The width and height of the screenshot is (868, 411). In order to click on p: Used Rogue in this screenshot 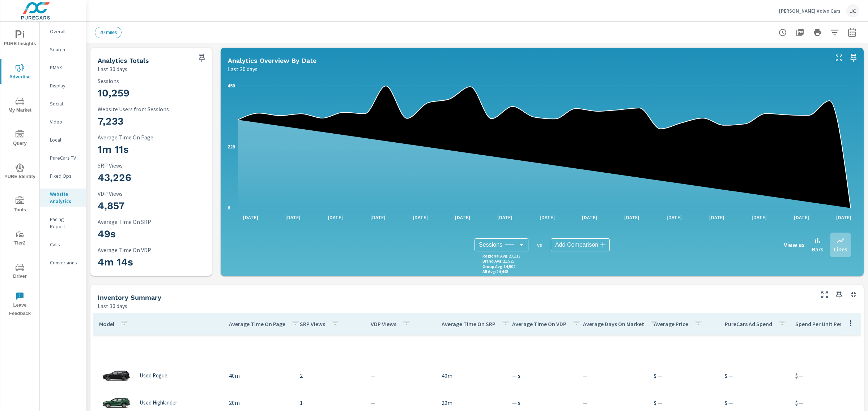, I will do `click(153, 376)`.